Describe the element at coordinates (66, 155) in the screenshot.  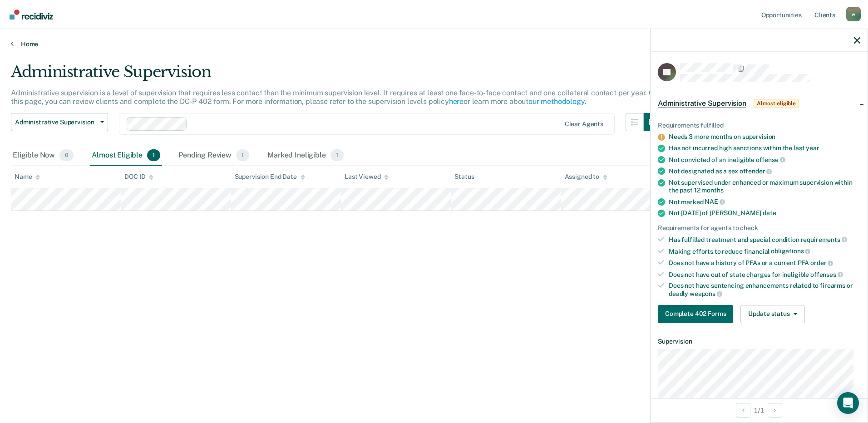
I see `span: 0` at that location.